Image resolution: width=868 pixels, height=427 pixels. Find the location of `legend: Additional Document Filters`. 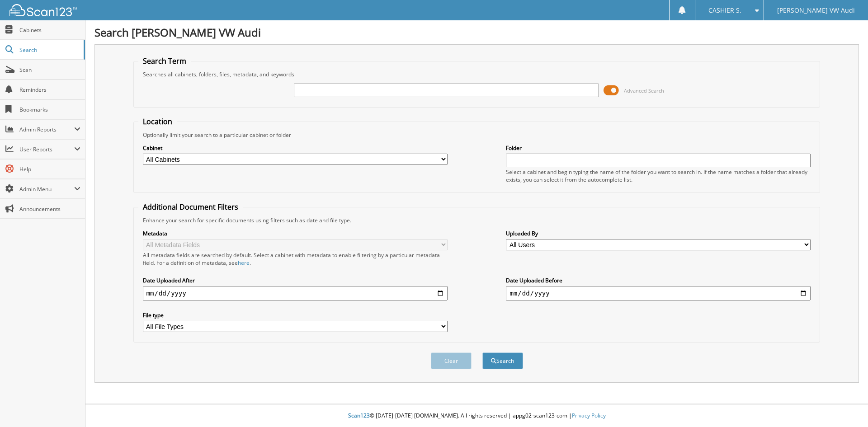

legend: Additional Document Filters is located at coordinates (190, 207).